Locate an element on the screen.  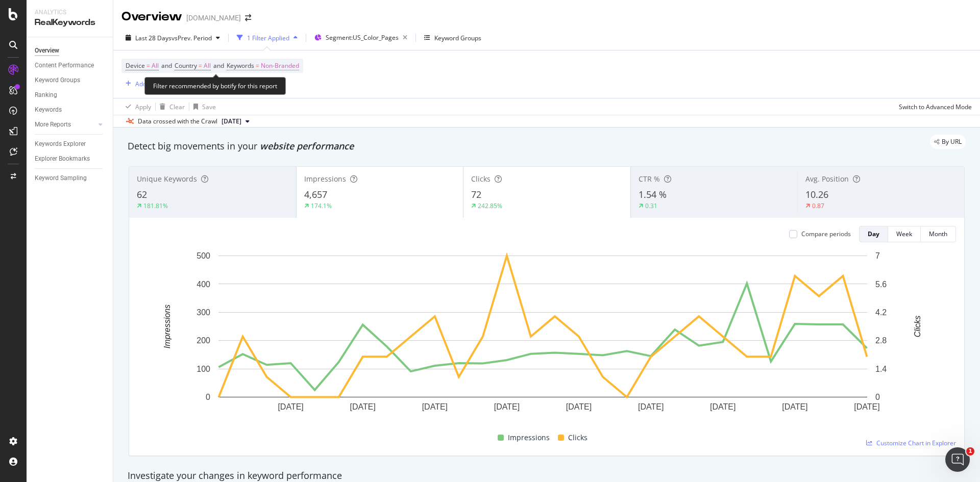
text: 5.6 is located at coordinates (881, 284).